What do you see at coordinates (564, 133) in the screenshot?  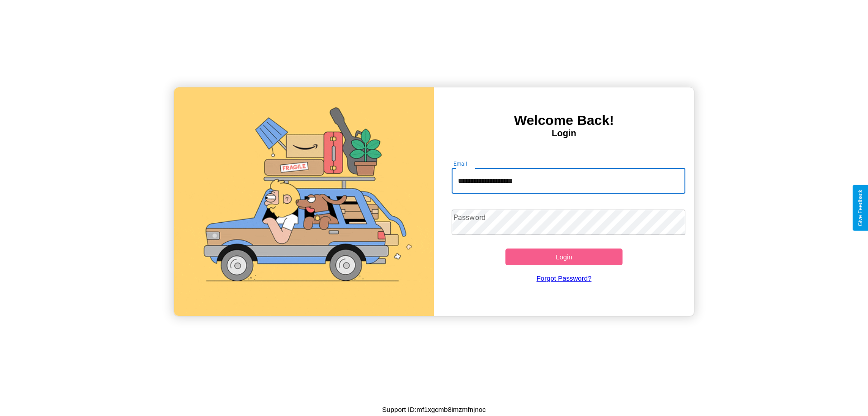 I see `h4: Login` at bounding box center [564, 133].